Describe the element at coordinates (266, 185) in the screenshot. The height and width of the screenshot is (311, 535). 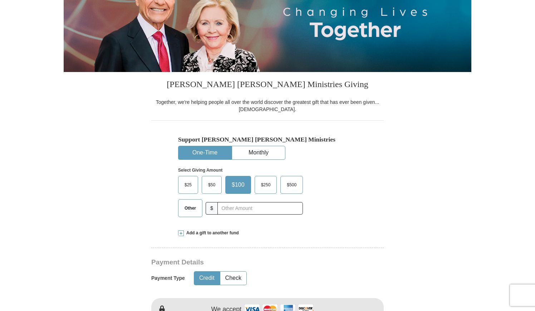
I see `span: $250` at that location.